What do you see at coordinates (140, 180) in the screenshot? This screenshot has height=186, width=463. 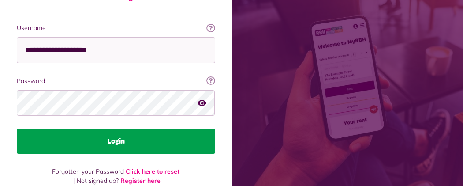 I see `a: Register here` at bounding box center [140, 180].